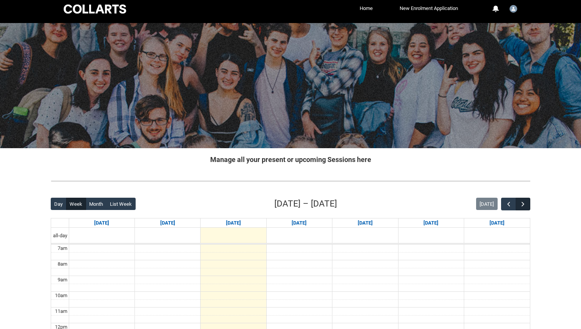  What do you see at coordinates (62, 264) in the screenshot?
I see `div: 8am` at bounding box center [62, 264].